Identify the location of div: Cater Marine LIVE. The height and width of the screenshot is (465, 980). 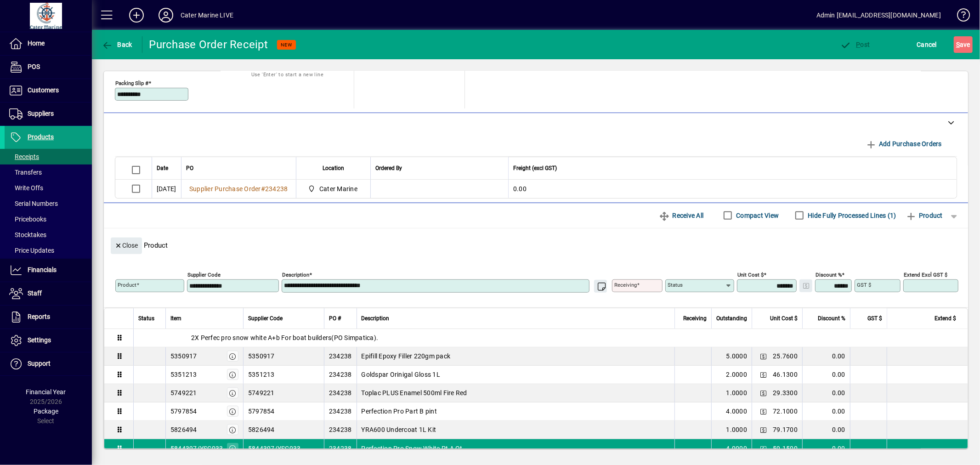
(207, 15).